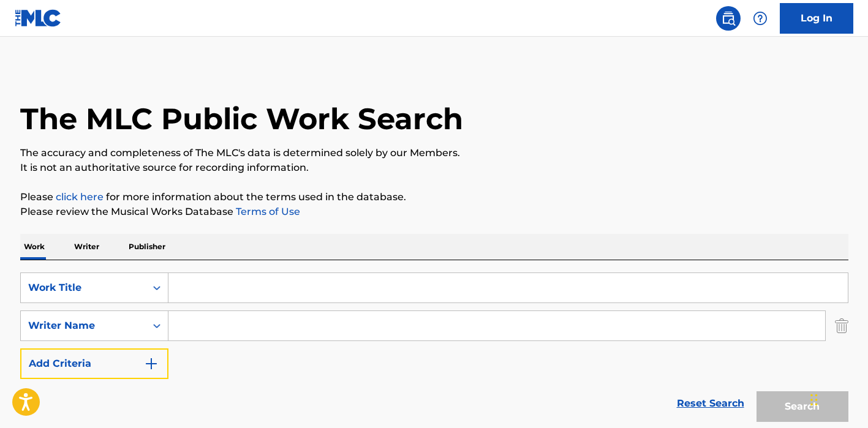 This screenshot has width=868, height=428. What do you see at coordinates (266, 211) in the screenshot?
I see `a: Terms of Use` at bounding box center [266, 211].